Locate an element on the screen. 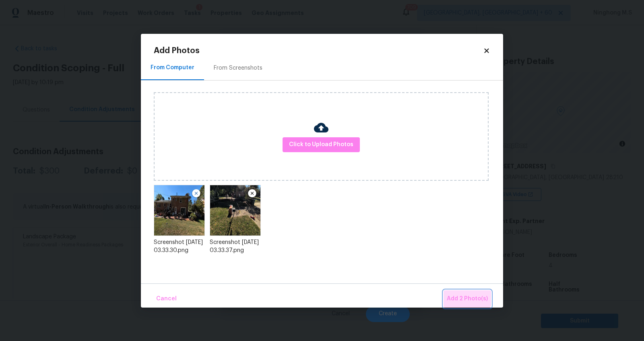  img: Cloud Upload Icon is located at coordinates (321, 127).